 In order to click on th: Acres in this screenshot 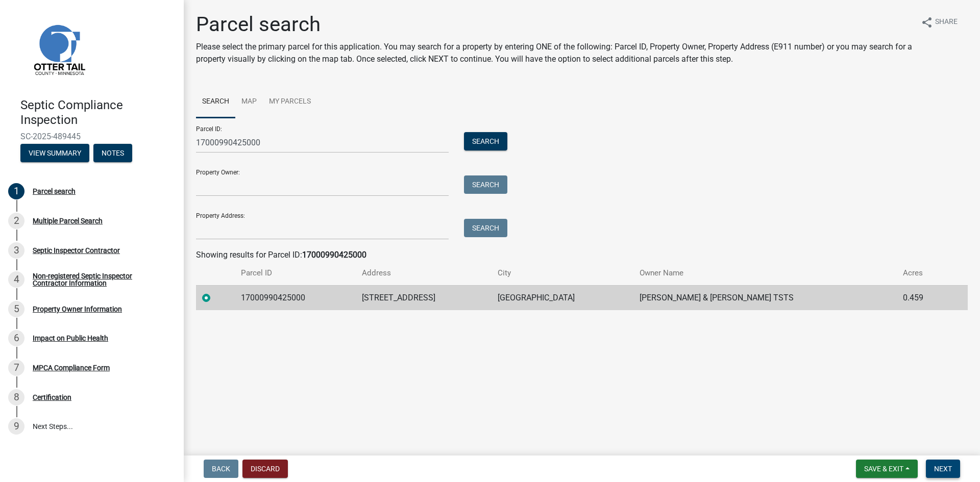, I will do `click(922, 273)`.